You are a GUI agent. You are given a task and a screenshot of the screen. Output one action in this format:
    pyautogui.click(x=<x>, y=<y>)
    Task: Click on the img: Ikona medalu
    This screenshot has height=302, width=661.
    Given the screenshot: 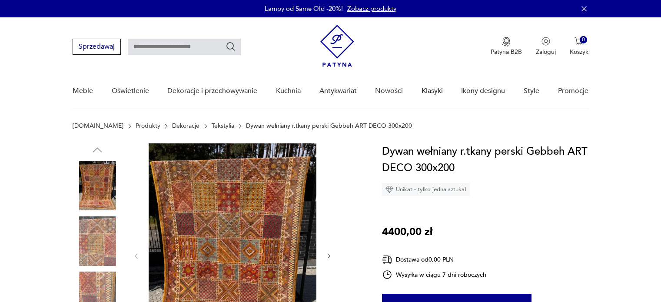 What is the action you would take?
    pyautogui.click(x=506, y=42)
    